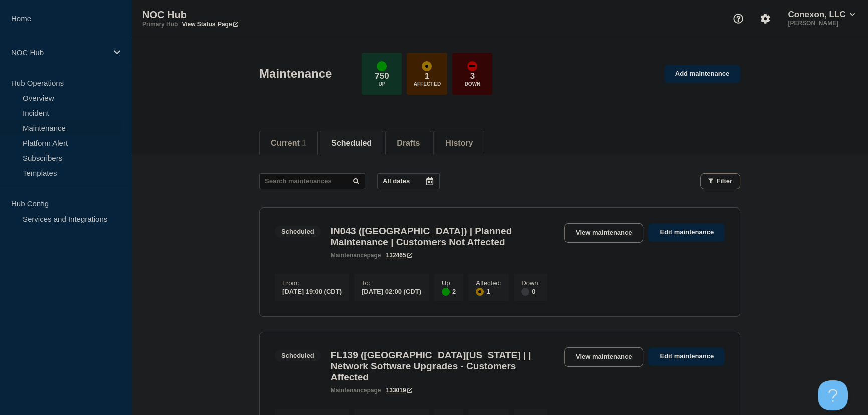 This screenshot has height=415, width=868. Describe the element at coordinates (382, 76) in the screenshot. I see `p: 750` at that location.